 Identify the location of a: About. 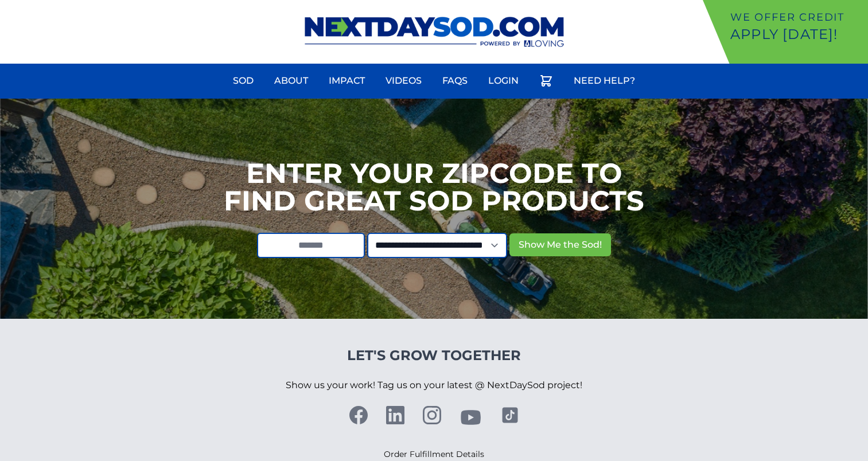
(291, 81).